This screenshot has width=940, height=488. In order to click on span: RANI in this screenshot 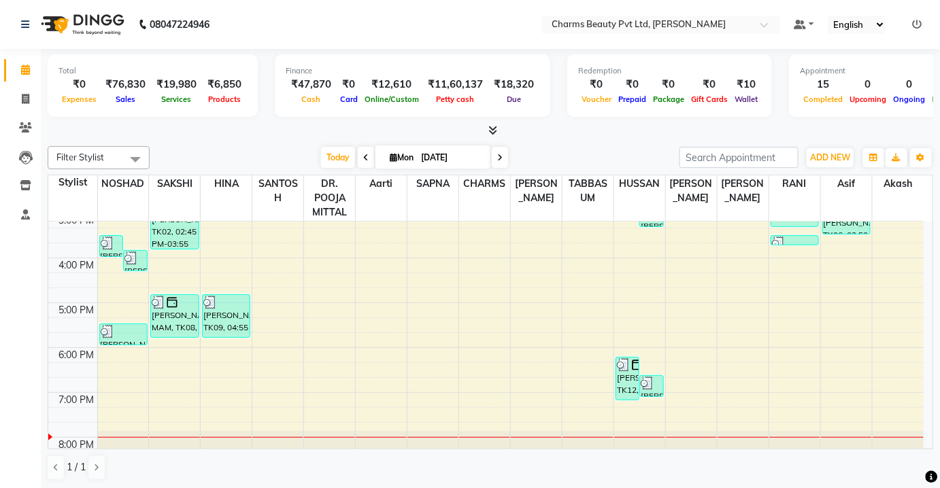, I will do `click(794, 184)`.